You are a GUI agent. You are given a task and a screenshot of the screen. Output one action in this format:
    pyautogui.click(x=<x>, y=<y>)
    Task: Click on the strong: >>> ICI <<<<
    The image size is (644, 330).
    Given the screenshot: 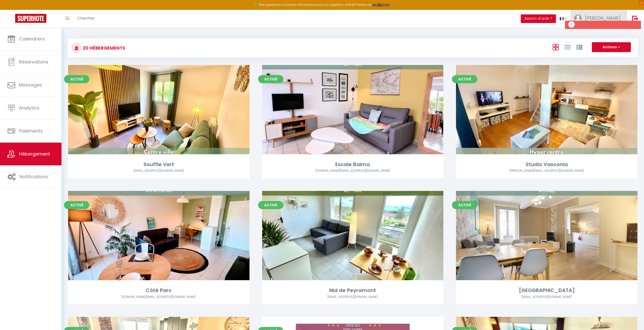 What is the action you would take?
    pyautogui.click(x=381, y=5)
    